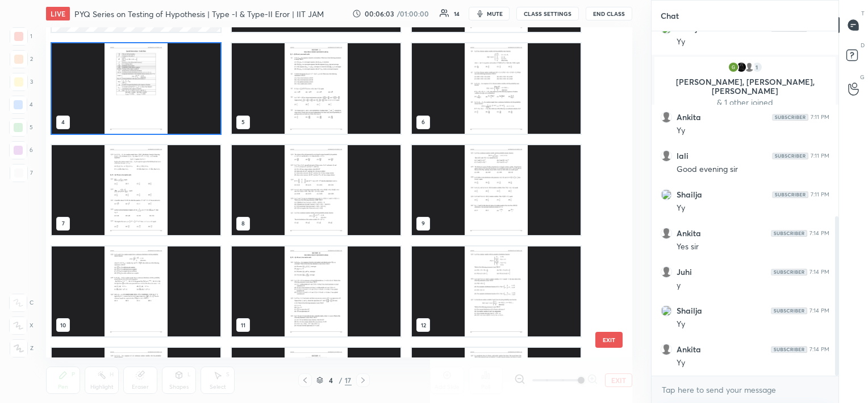 This screenshot has width=868, height=403. What do you see at coordinates (457, 14) in the screenshot?
I see `div: 14` at bounding box center [457, 14].